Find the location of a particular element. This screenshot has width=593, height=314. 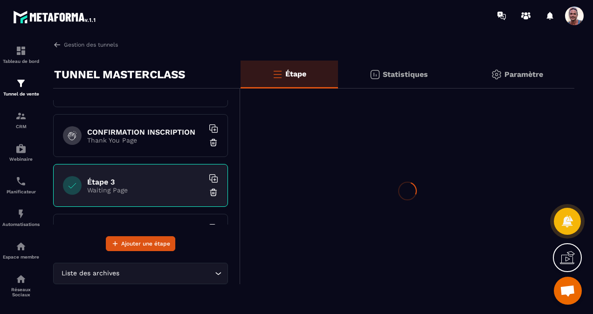

p: Thank You Page is located at coordinates (145, 140).